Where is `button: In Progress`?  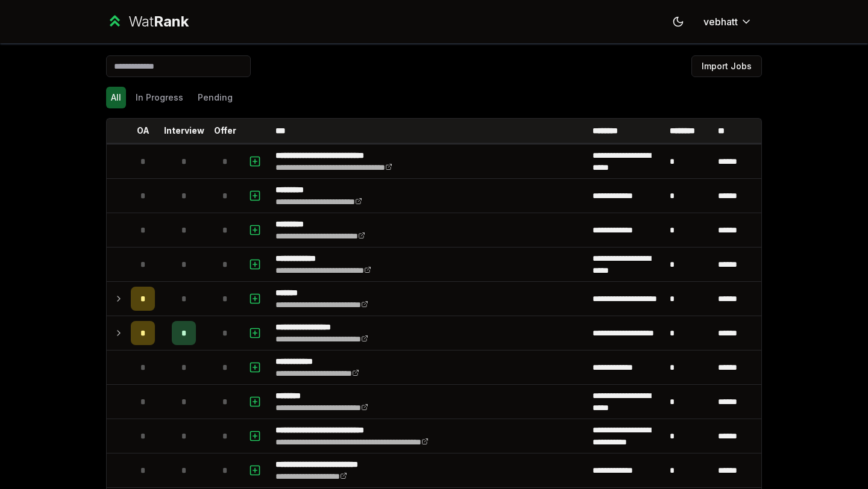 button: In Progress is located at coordinates (159, 98).